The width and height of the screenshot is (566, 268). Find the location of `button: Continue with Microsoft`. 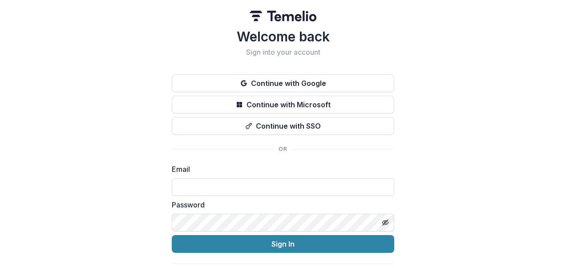

button: Continue with Microsoft is located at coordinates (283, 105).